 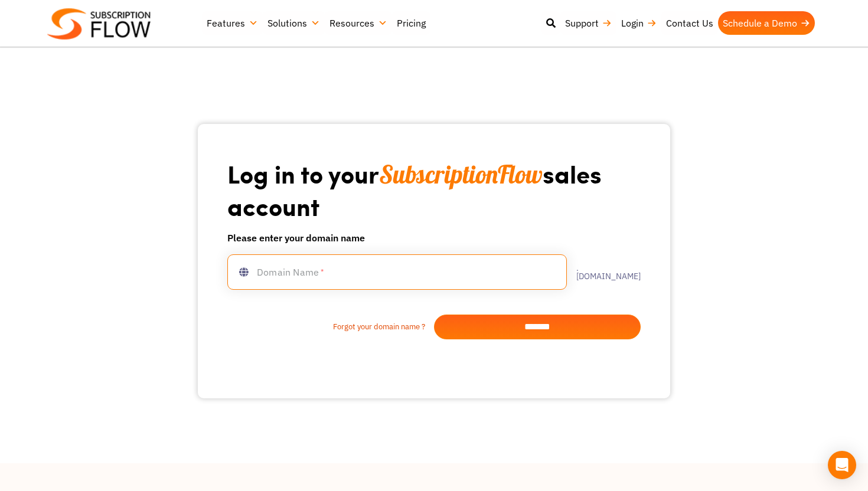 I want to click on img: Subscriptionflow, so click(x=99, y=23).